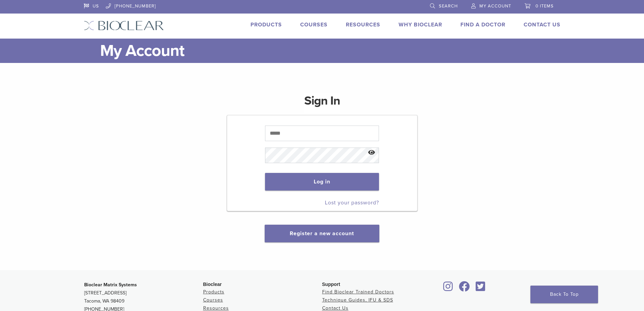 The height and width of the screenshot is (311, 644). Describe the element at coordinates (449, 6) in the screenshot. I see `span: Search` at that location.